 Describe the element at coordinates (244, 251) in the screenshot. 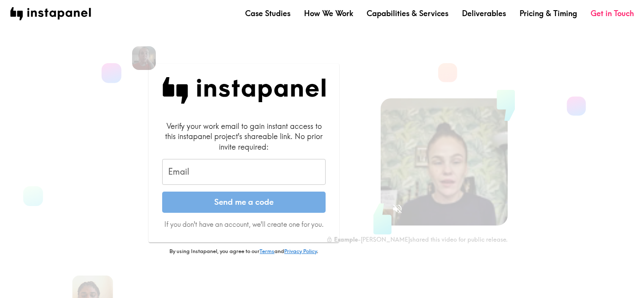

I see `p: By using Instapanel, you agree to our and .` at that location.